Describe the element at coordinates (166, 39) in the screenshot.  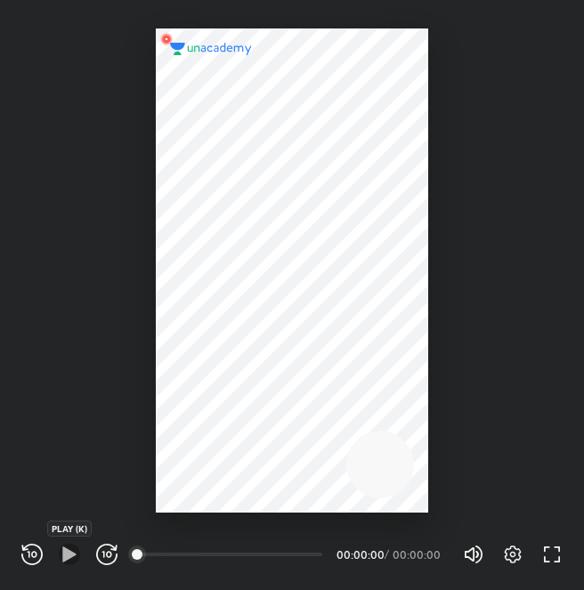
I see `img: wMgqJGBwKWe8AAAAABJRU5ErkJggg==` at that location.